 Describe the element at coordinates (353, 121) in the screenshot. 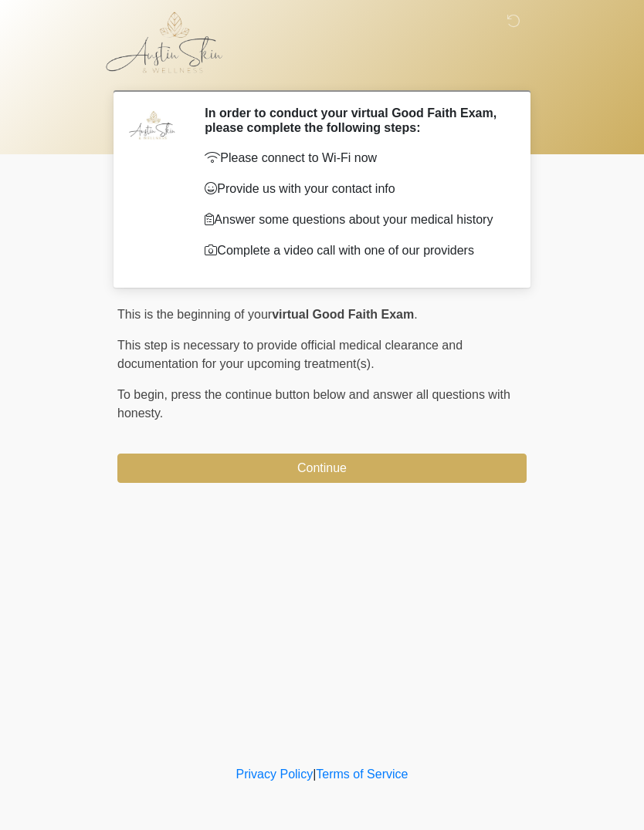

I see `h2: In order to conduct your virtual Good Faith Exam, please complete the following steps:` at that location.